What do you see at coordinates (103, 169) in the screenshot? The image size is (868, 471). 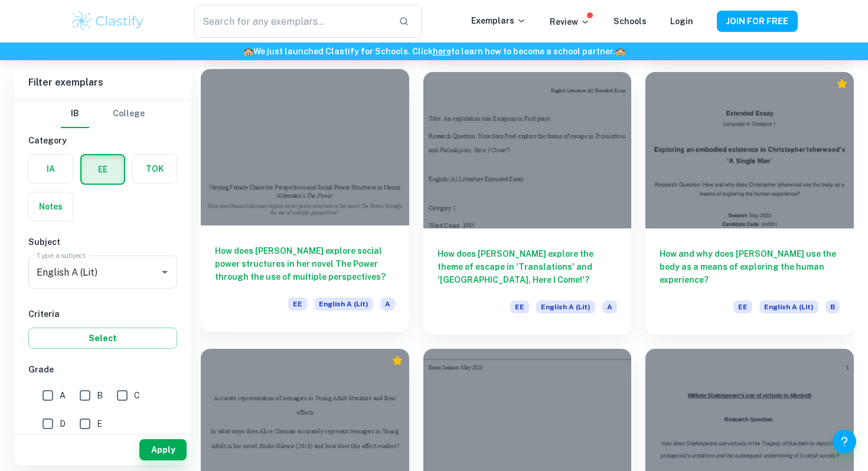 I see `button: EE` at bounding box center [103, 169].